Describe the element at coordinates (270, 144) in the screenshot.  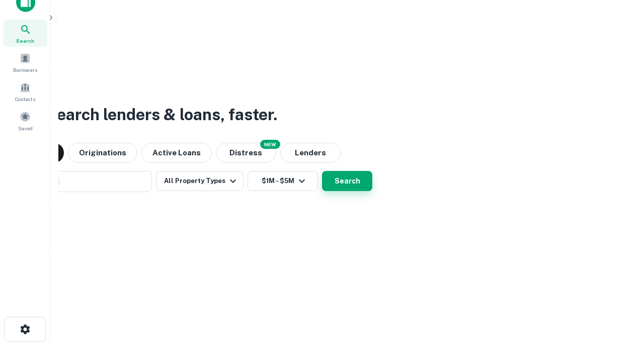
I see `div: NEW` at that location.